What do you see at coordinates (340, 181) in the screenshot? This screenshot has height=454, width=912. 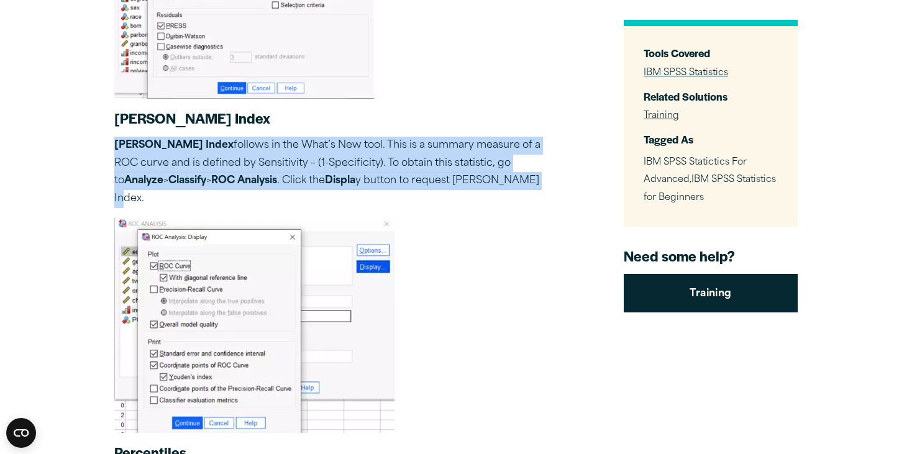 I see `strong: Displa` at bounding box center [340, 181].